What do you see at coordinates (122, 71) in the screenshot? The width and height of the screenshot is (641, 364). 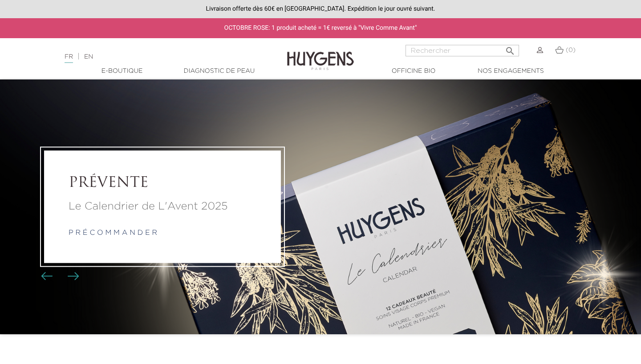 I see `a: E-Boutique` at bounding box center [122, 71].